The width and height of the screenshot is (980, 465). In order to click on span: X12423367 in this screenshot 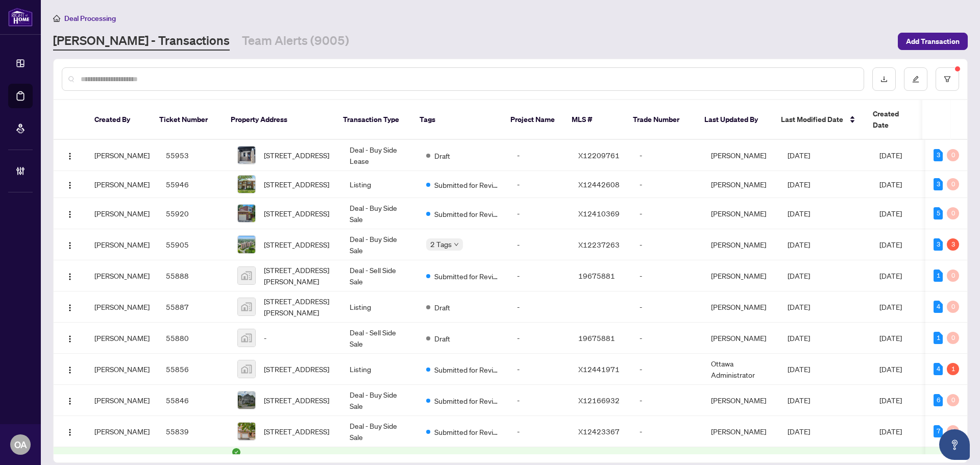, I will do `click(598, 431)`.